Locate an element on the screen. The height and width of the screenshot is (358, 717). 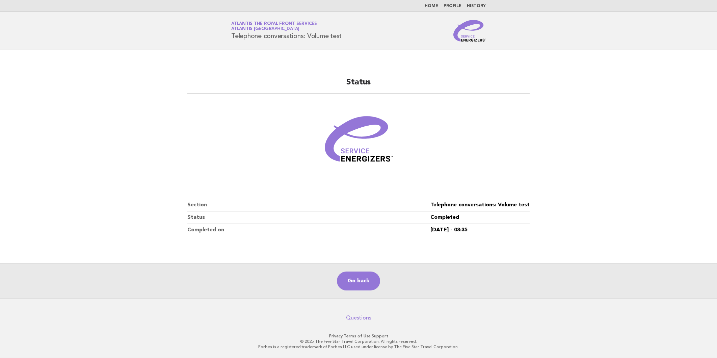
dt: Completed on is located at coordinates (309, 230).